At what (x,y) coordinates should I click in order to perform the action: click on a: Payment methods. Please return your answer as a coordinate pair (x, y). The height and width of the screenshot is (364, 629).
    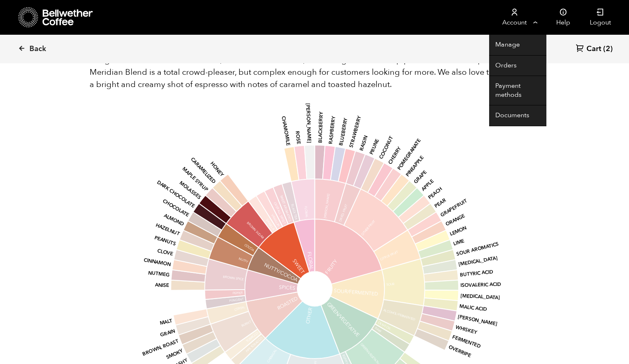
    Looking at the image, I should click on (518, 91).